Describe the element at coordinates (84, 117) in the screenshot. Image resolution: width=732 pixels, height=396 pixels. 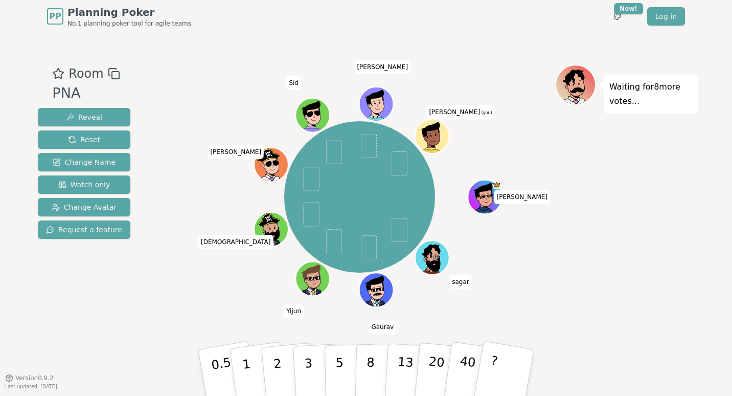
I see `button: Reveal` at that location.